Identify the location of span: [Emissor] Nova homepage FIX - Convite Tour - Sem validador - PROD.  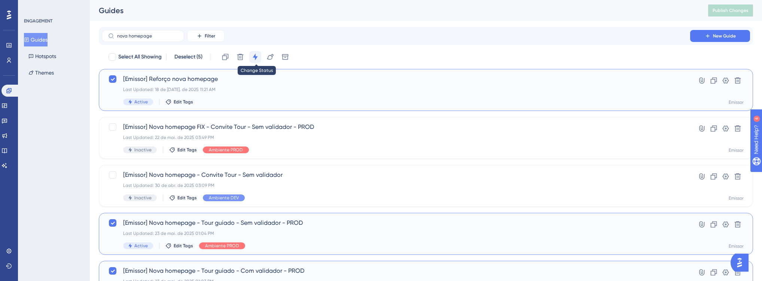
(396, 127).